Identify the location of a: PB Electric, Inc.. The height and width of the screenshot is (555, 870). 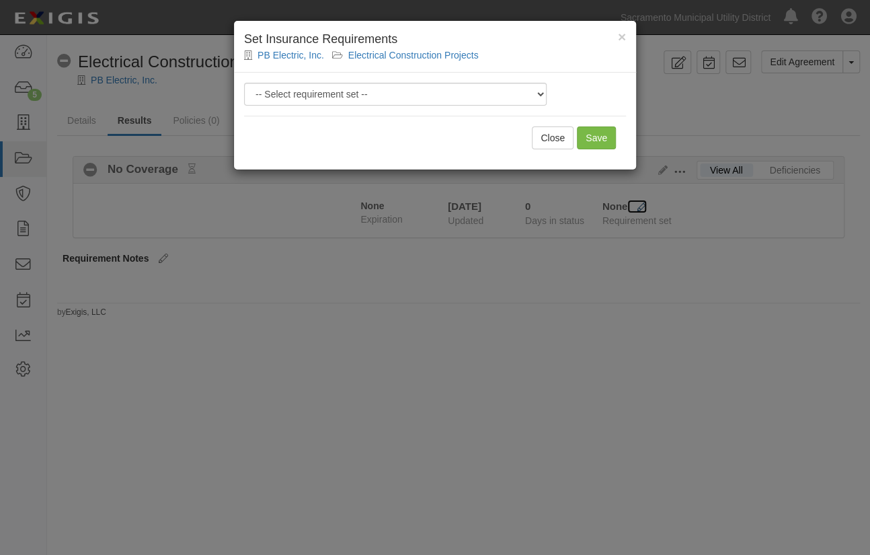
(290, 55).